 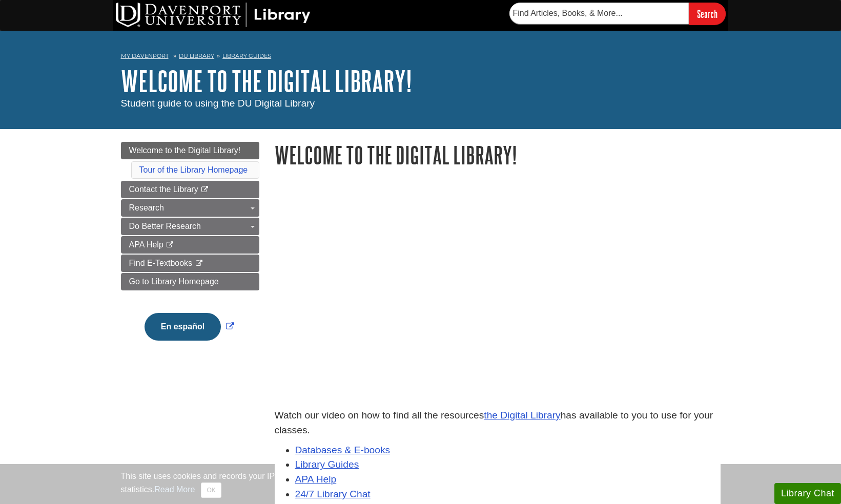 What do you see at coordinates (343, 450) in the screenshot?
I see `a: Databases & E-books` at bounding box center [343, 450].